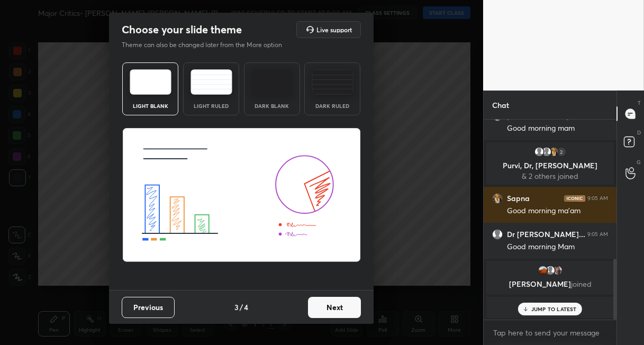 The image size is (644, 345). Describe the element at coordinates (150, 106) in the screenshot. I see `div: Light Blank` at that location.